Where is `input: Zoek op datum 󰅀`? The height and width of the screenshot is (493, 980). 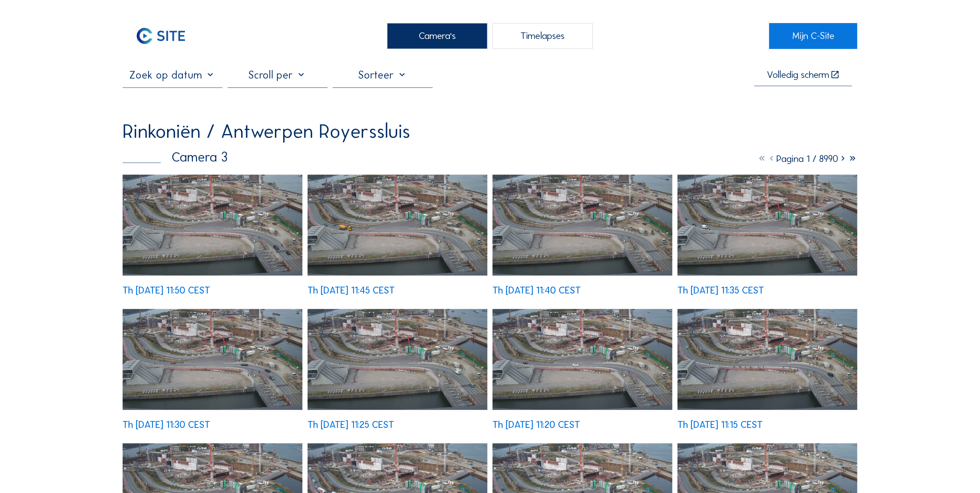
input: Zoek op datum 󰅀 is located at coordinates (173, 75).